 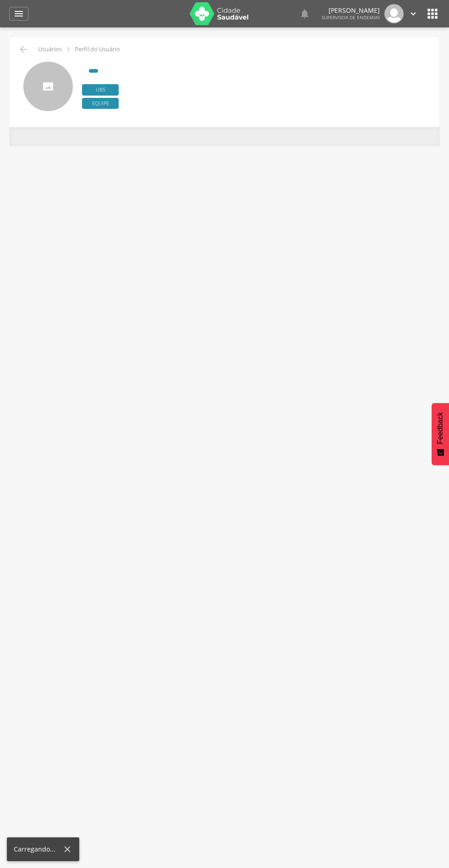 What do you see at coordinates (440, 434) in the screenshot?
I see `button: Feedback - Mostrar pesquisa` at bounding box center [440, 434].